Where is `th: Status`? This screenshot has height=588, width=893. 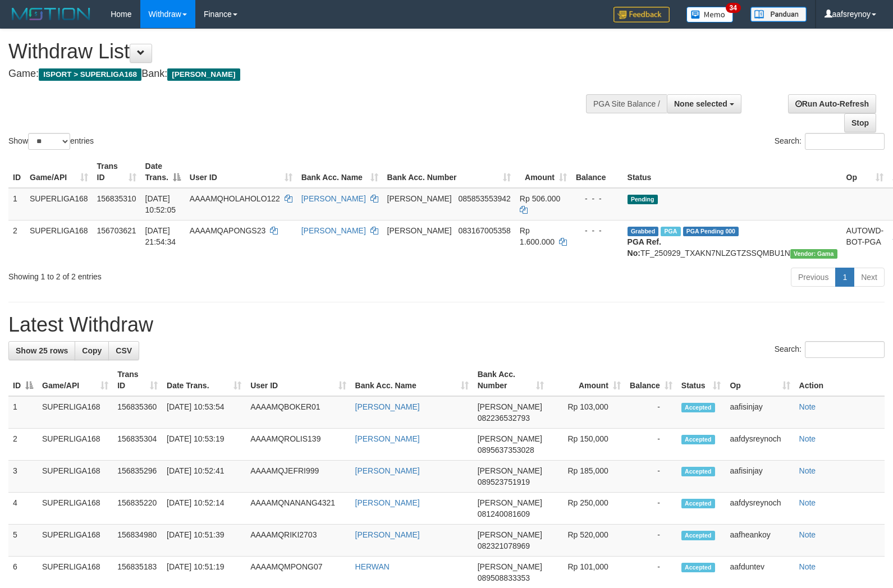
th: Status is located at coordinates (732, 172).